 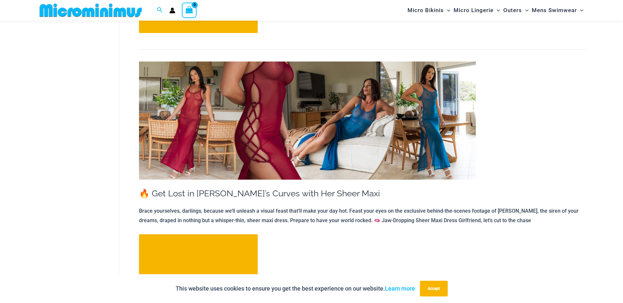 I want to click on span: Outers, so click(x=513, y=10).